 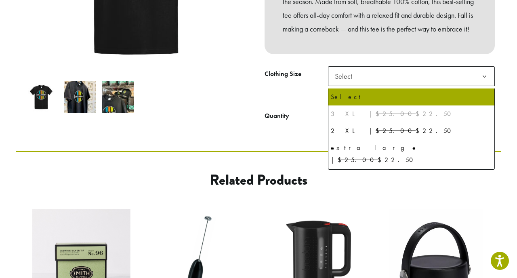 What do you see at coordinates (80, 97) in the screenshot?
I see `img: Fall 2025 T-Shirt - Image 2` at bounding box center [80, 97].